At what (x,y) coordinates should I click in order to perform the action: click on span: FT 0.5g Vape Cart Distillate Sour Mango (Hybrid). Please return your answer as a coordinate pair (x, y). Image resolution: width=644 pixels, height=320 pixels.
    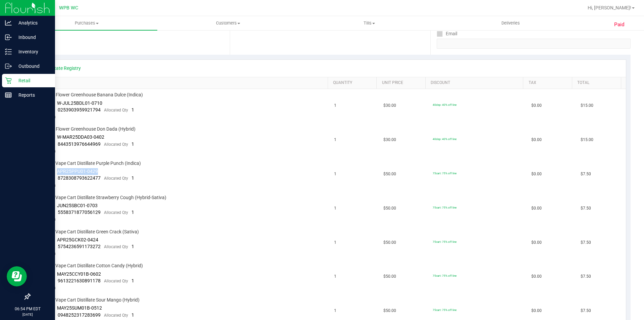
    Looking at the image, I should click on (89, 300).